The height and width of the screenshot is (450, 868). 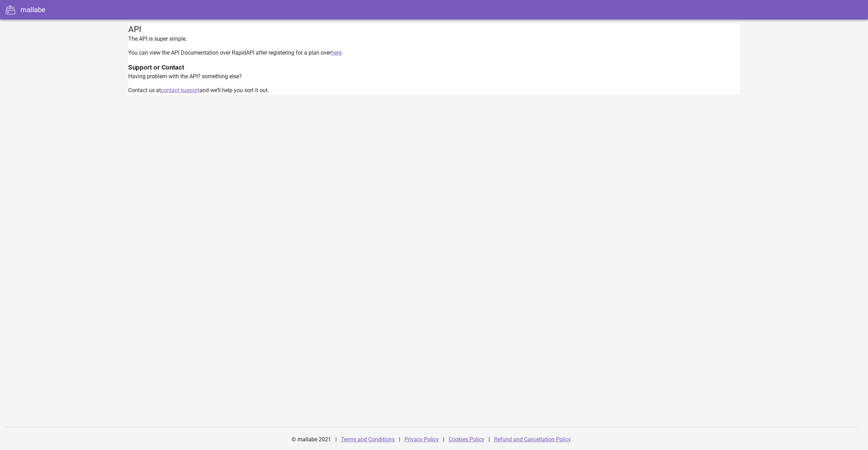 I want to click on a: contact support, so click(x=180, y=90).